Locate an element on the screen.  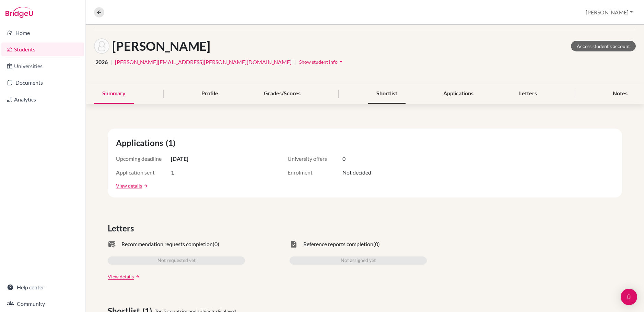
div: Shortlist is located at coordinates (387, 94).